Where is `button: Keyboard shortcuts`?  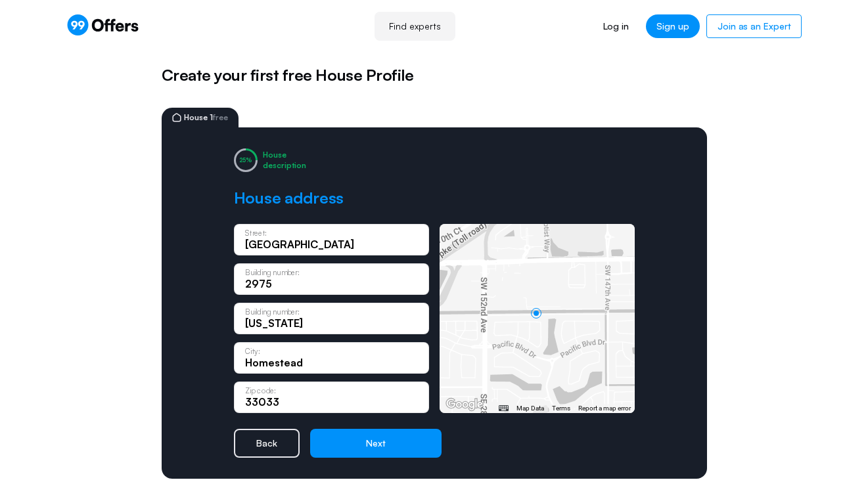
button: Keyboard shortcuts is located at coordinates (503, 409).